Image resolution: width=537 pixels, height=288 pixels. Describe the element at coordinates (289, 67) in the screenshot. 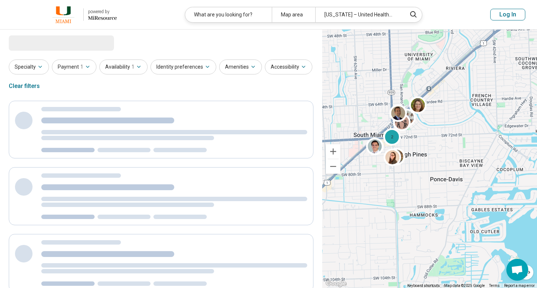

I see `button: Accessibility` at that location.